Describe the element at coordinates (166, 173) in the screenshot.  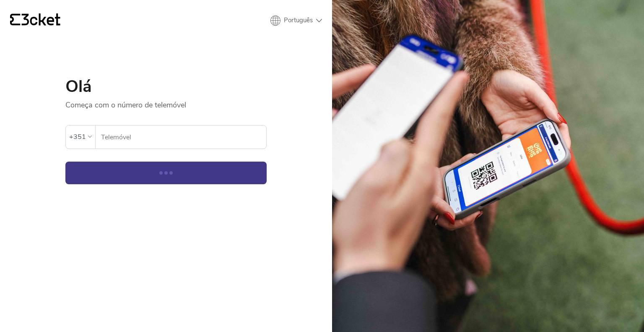
I see `button: Continuar` at that location.